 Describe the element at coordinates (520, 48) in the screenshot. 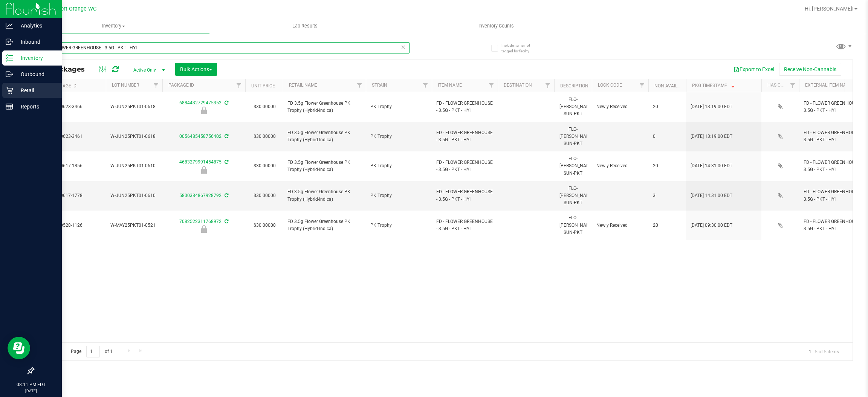

I see `span: Include items not tagged for facility` at that location.